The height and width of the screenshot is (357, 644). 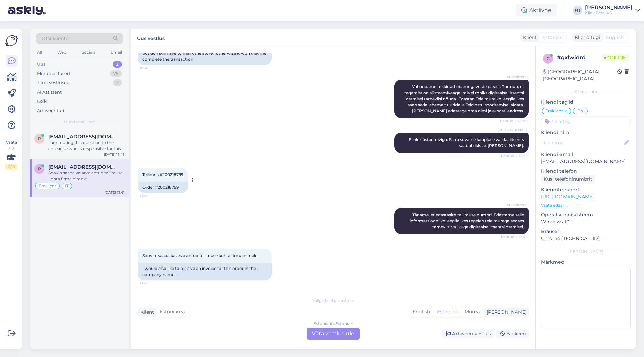 What do you see at coordinates (162, 187) in the screenshot?
I see `div: Order #200218799` at bounding box center [162, 187].